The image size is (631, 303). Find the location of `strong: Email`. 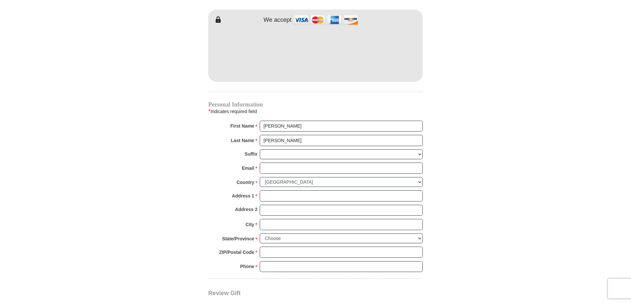

strong: Email is located at coordinates (248, 168).